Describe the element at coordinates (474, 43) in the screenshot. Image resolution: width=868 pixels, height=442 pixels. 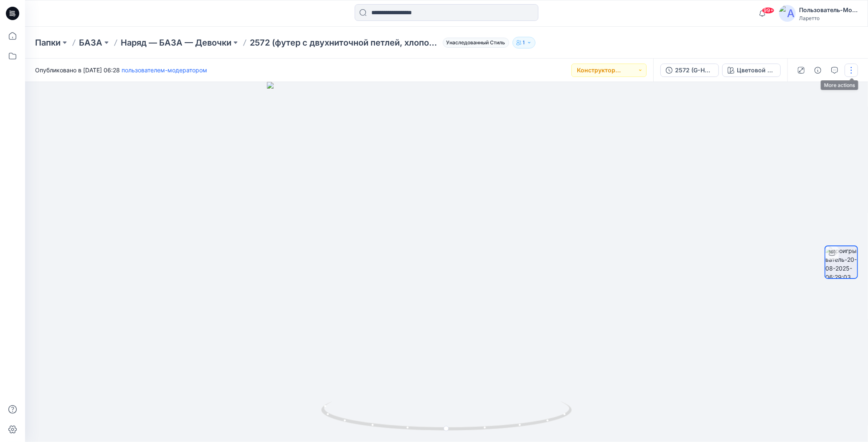
I see `button: Унаследованный Стиль` at that location.